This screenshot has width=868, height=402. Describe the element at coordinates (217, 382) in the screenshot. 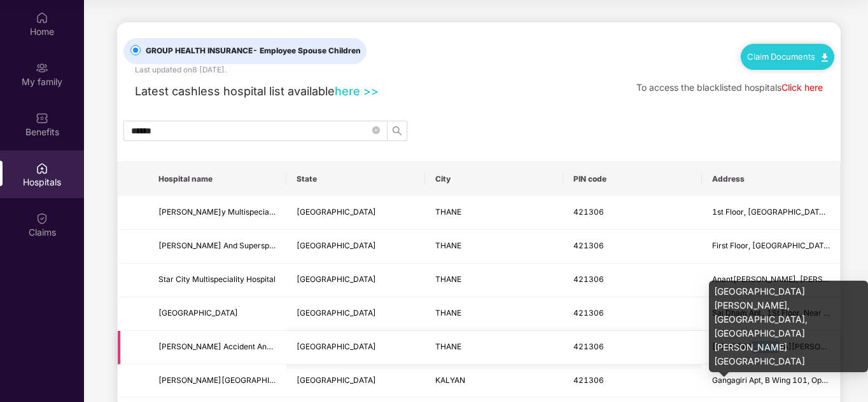

I see `td: Supriya Eye Hospital` at that location.